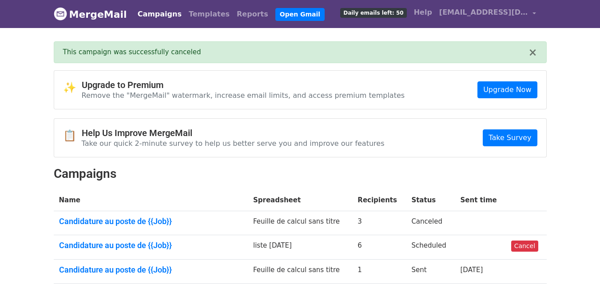 This screenshot has width=600, height=285. I want to click on a: Reports, so click(252, 14).